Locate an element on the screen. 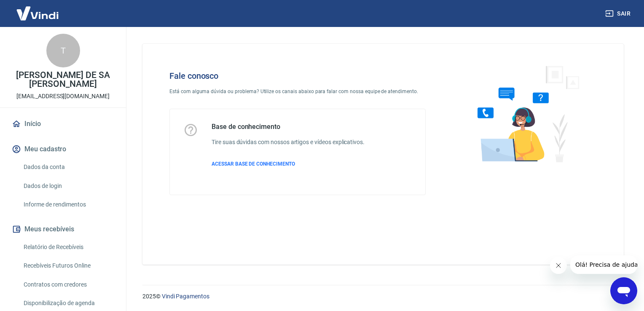  h5: Base de conhecimento is located at coordinates (288, 127).